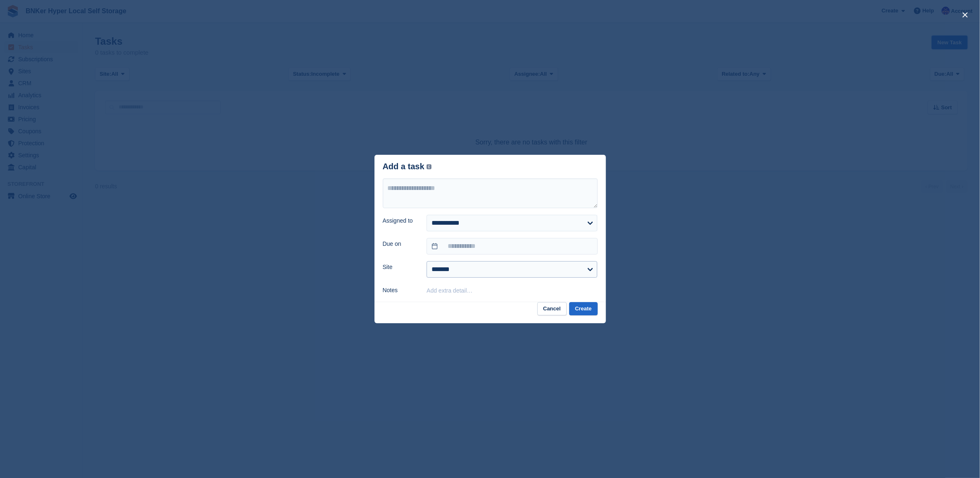 This screenshot has height=478, width=980. I want to click on img: icon-info-grey-7440780725fd019a000dd9b08b2336e03edf1995a4989e88bcd33f0948082b44.svg, so click(429, 167).